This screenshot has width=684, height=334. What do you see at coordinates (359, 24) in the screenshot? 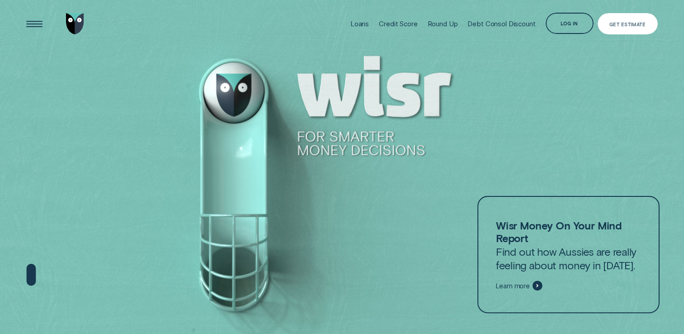
I see `div: Loans` at bounding box center [359, 24].